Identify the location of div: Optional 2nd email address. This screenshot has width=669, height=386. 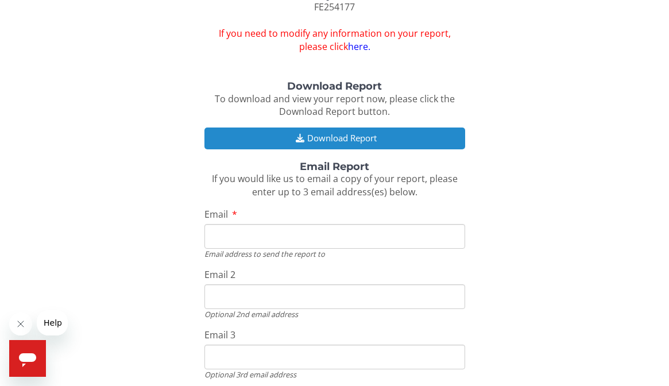
(335, 314).